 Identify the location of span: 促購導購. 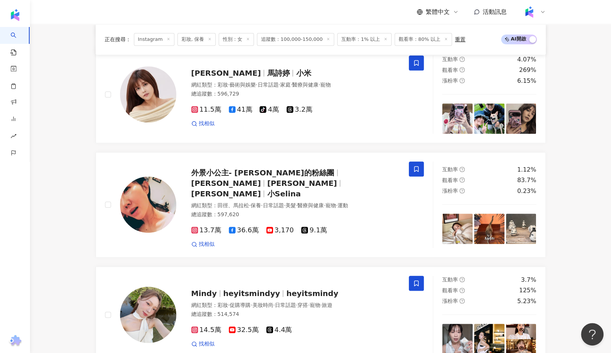
(240, 305).